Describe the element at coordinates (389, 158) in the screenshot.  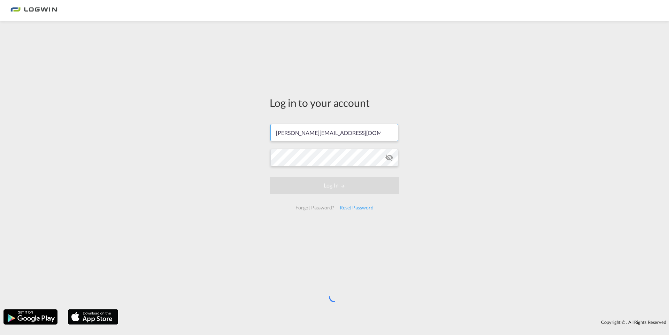
I see `md-icon: icon-eye-off` at that location.